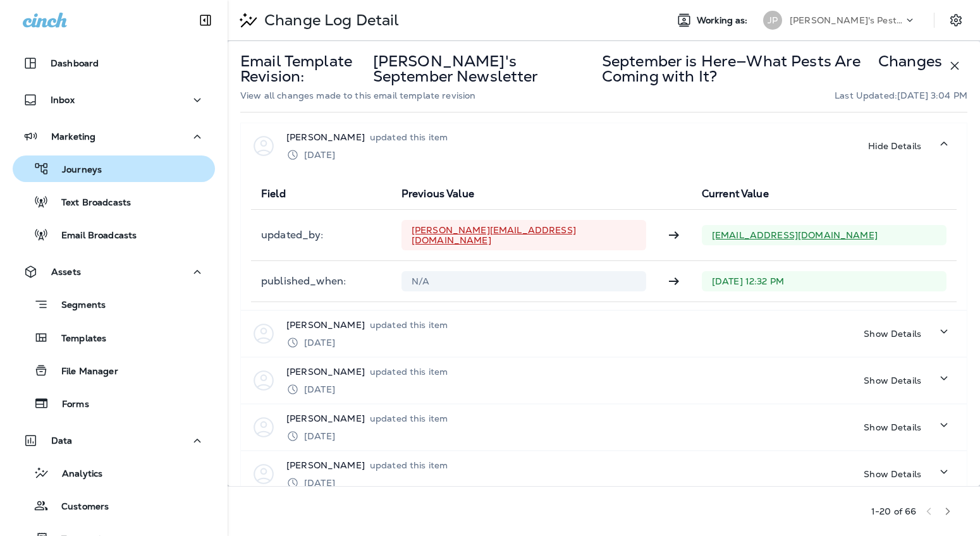 The image size is (980, 536). Describe the element at coordinates (772, 20) in the screenshot. I see `div: JP` at that location.